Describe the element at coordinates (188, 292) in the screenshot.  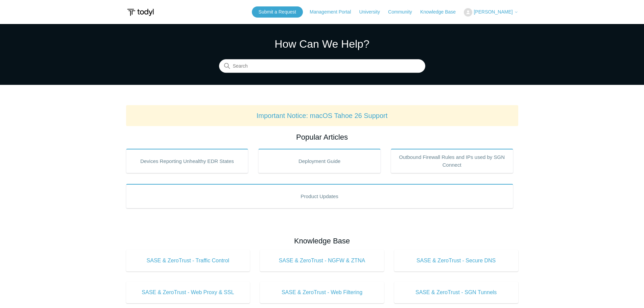
I see `span: SASE & ZeroTrust - Web Proxy & SSL` at that location.